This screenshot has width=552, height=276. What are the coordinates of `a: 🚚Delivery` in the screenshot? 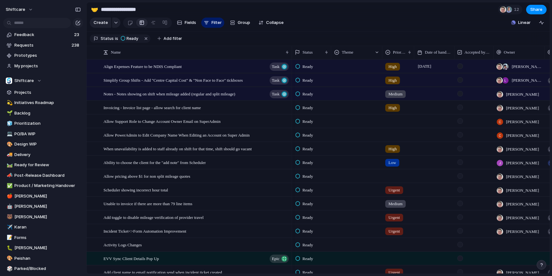 It's located at (43, 155).